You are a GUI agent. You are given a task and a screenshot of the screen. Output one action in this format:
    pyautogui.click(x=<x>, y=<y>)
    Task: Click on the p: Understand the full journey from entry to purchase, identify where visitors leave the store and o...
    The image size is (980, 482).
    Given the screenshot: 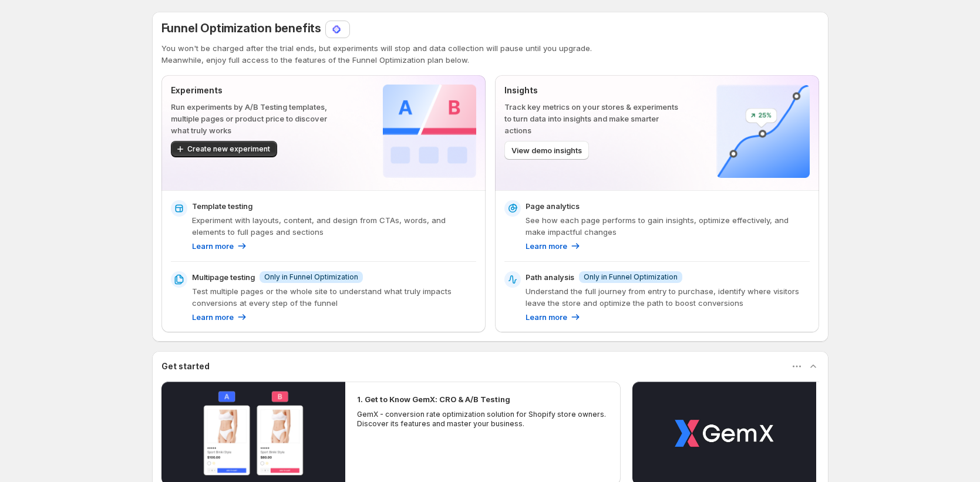 What is the action you would take?
    pyautogui.click(x=668, y=297)
    